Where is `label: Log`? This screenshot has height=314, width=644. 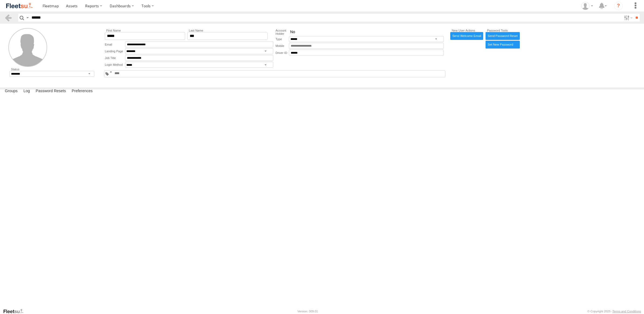 label: Log is located at coordinates (27, 91).